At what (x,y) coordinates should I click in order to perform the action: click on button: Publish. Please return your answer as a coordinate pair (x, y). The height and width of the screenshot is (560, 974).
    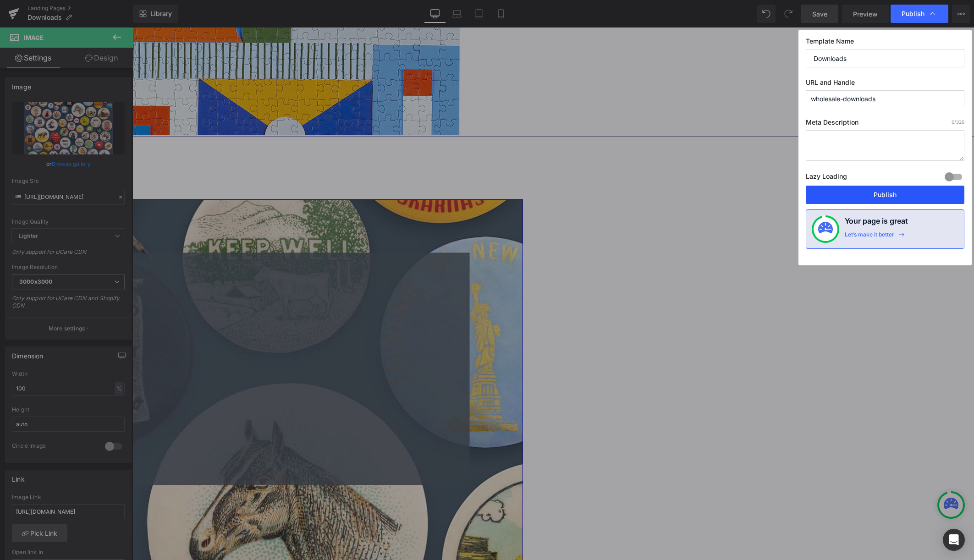
    Looking at the image, I should click on (885, 195).